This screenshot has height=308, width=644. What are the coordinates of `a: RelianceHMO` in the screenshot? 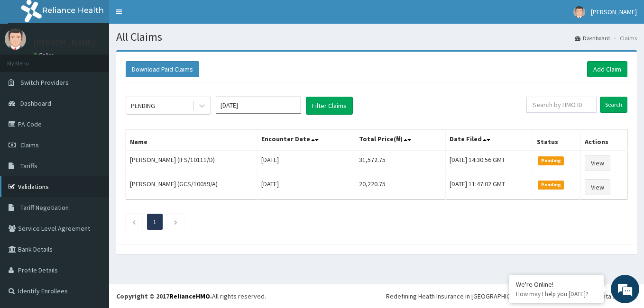 It's located at (190, 296).